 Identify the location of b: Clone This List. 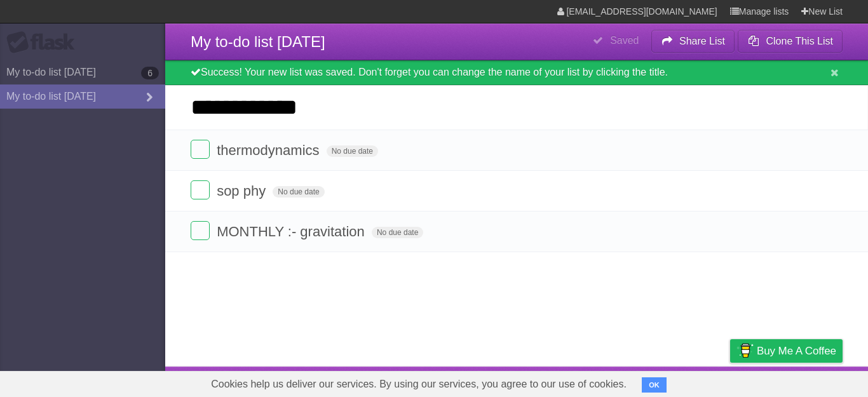
(799, 41).